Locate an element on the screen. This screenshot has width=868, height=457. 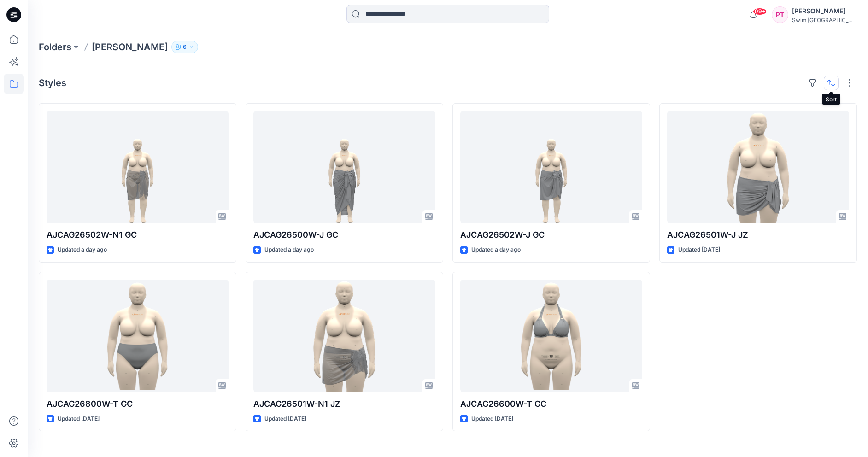
p: AJCAG26501W-N1 JZ is located at coordinates (344, 404).